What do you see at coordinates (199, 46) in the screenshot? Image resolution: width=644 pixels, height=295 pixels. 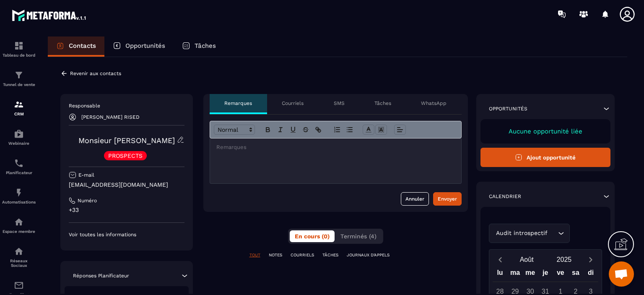 I see `a: Tâches` at bounding box center [199, 46].